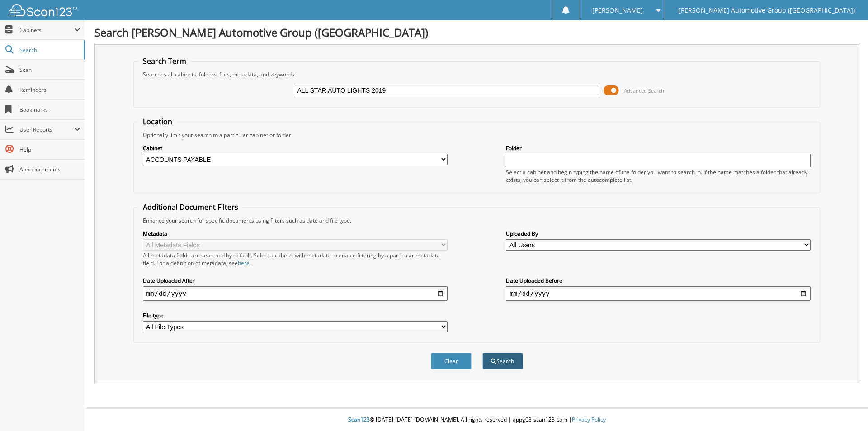 Image resolution: width=868 pixels, height=431 pixels. I want to click on input: start, so click(295, 294).